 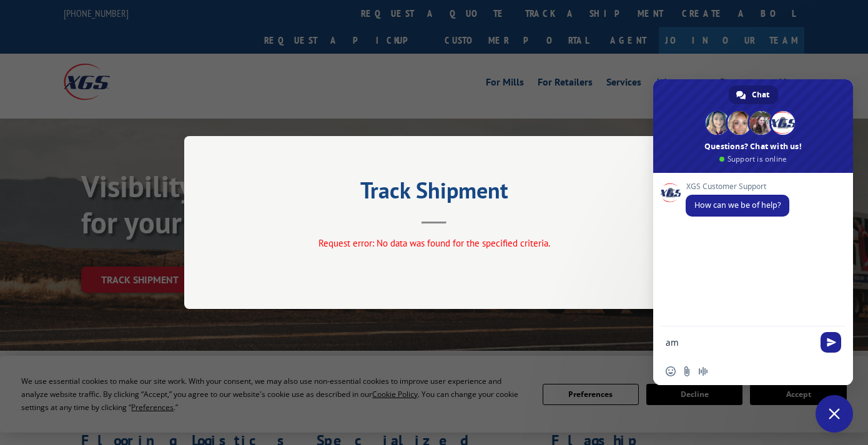 I want to click on span: How can we be of help?, so click(x=737, y=205).